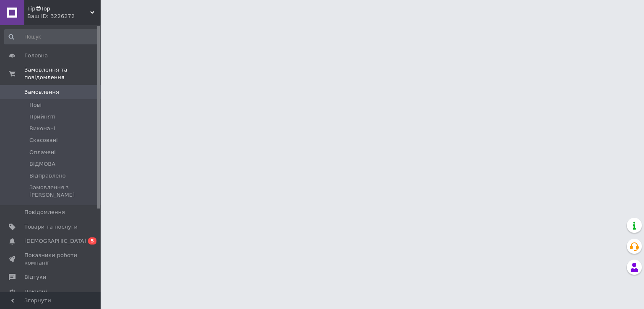 The width and height of the screenshot is (644, 309). What do you see at coordinates (62, 74) in the screenshot?
I see `span: Замовлення та повідомлення` at bounding box center [62, 74].